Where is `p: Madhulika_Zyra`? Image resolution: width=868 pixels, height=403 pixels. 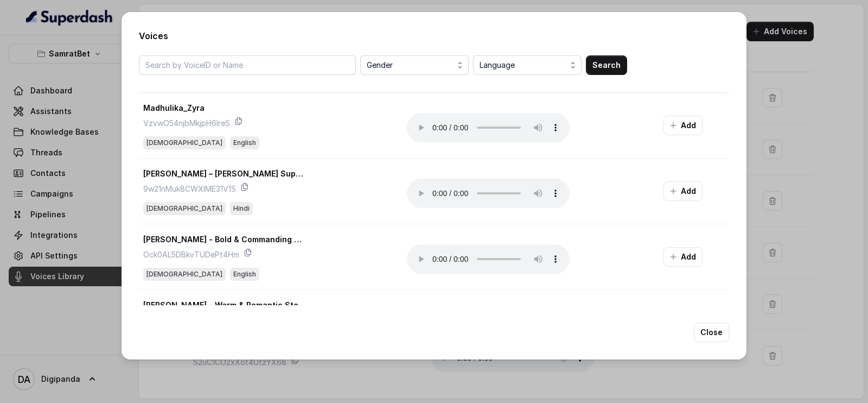 p: Madhulika_Zyra is located at coordinates (174, 108).